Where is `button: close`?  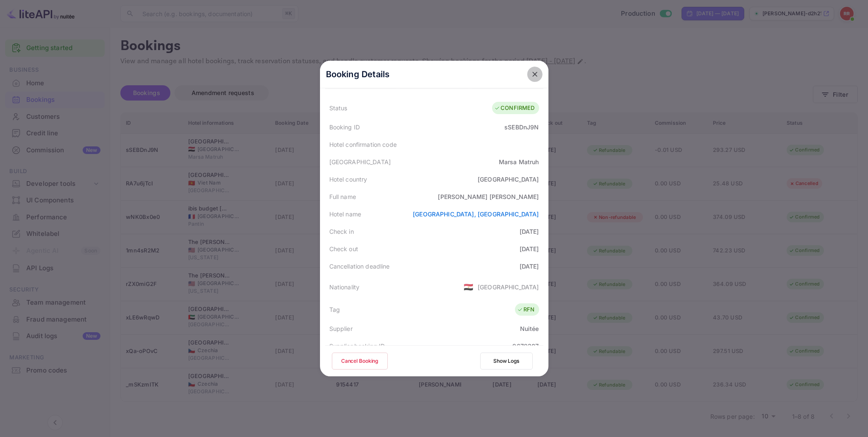 button: close is located at coordinates (535, 74).